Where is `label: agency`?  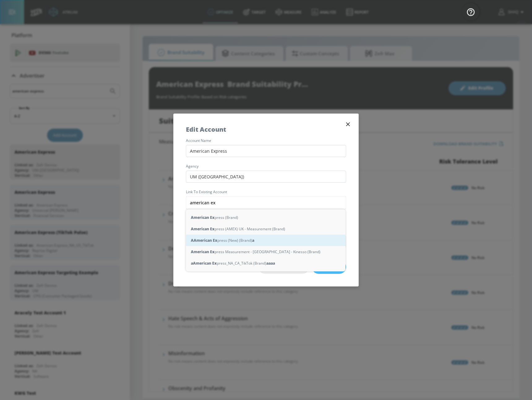 label: agency is located at coordinates (266, 166).